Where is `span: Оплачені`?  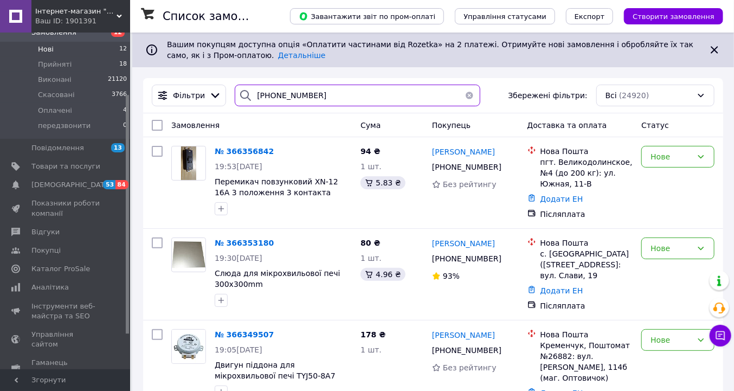
span: Оплачені is located at coordinates (55, 111).